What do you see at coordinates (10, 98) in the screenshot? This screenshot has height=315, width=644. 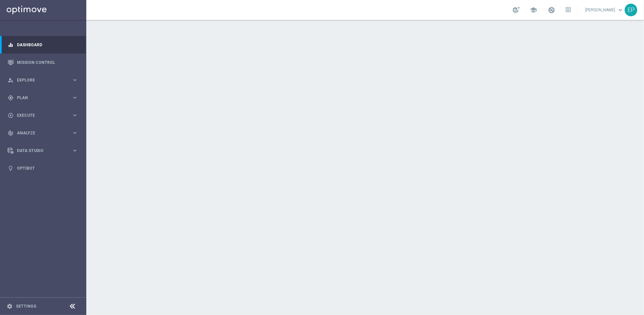 I see `i: gps_fixed` at bounding box center [10, 98].